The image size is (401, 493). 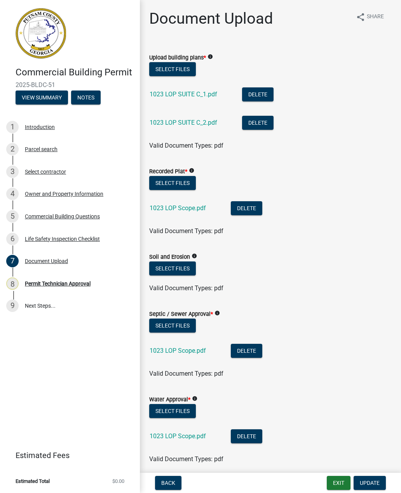 I want to click on span: Update, so click(x=370, y=483).